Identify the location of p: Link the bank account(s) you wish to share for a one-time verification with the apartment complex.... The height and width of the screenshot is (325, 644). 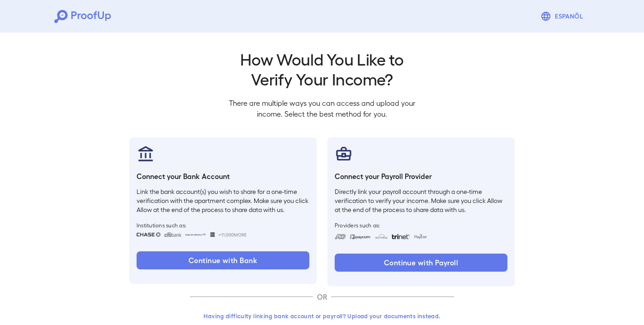
(223, 201).